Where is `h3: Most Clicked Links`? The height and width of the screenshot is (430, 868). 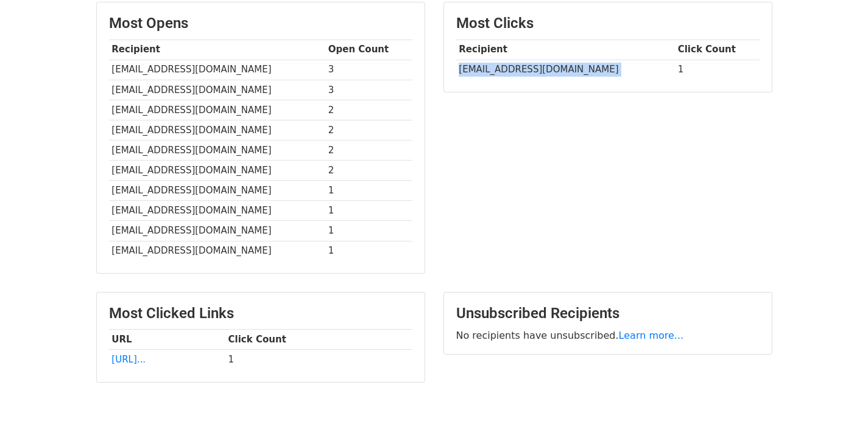
h3: Most Clicked Links is located at coordinates (260, 313).